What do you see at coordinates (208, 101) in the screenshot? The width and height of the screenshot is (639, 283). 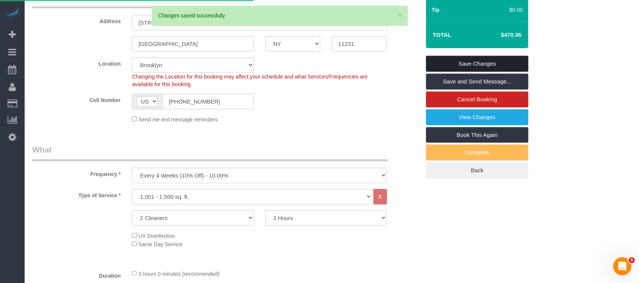 I see `input: Cell Number` at bounding box center [208, 101].